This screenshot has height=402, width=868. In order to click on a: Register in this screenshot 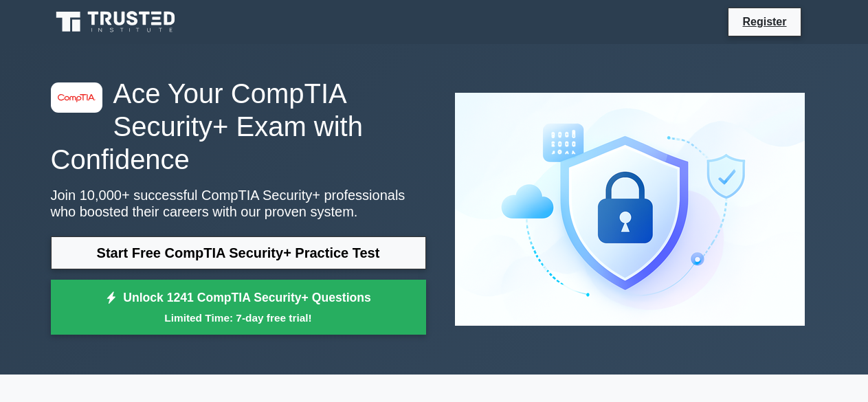, I will do `click(764, 21)`.